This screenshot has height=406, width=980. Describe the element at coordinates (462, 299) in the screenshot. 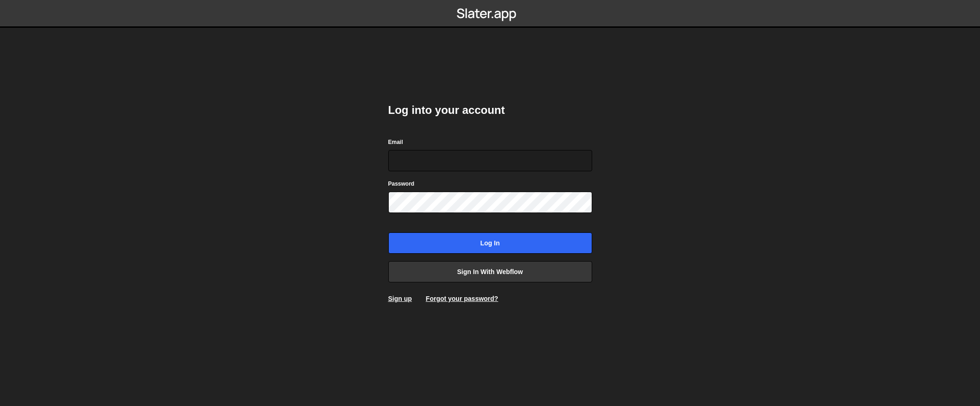

I see `a: Forgot your password?` at that location.